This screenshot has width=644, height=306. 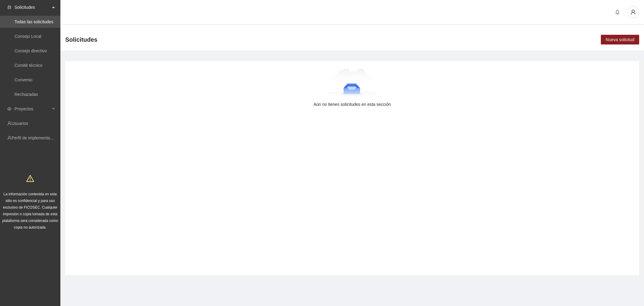 I want to click on a: Convenio, so click(x=23, y=80).